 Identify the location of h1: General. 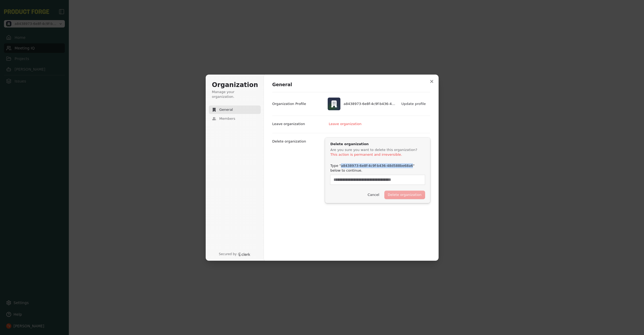
(351, 85).